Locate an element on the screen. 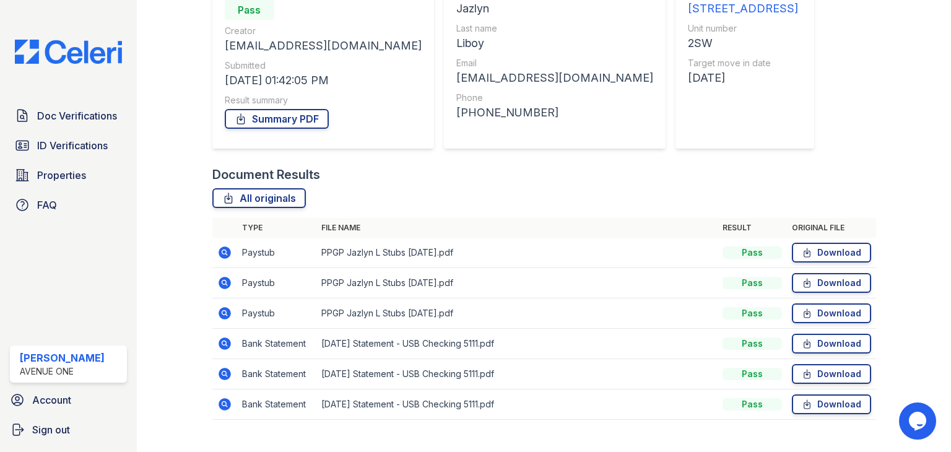 This screenshot has width=951, height=452. div: Document Results is located at coordinates (266, 175).